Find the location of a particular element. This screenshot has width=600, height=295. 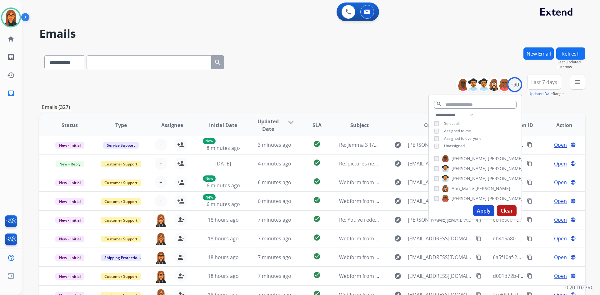

span: Status is located at coordinates (70, 125).